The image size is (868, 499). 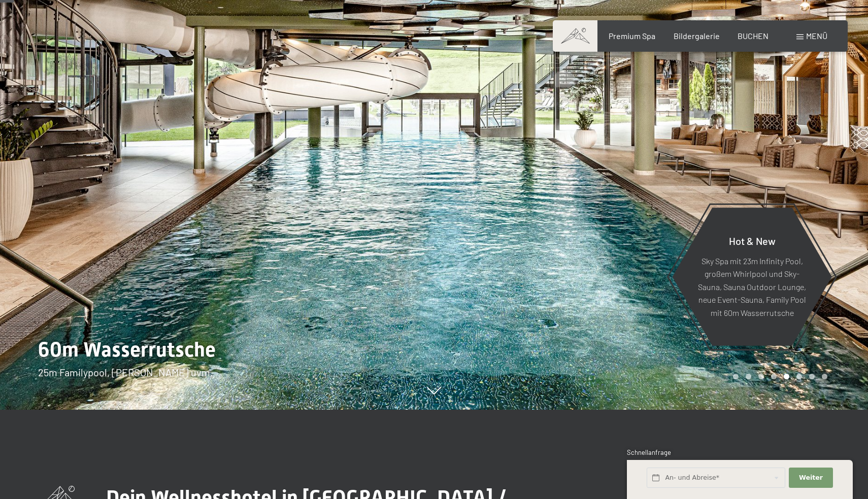 What do you see at coordinates (778, 376) in the screenshot?
I see `div: Carousel Pagination` at bounding box center [778, 376].